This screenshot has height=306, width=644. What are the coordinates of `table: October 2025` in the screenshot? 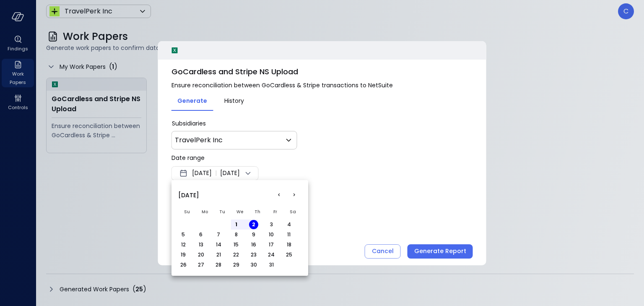 It's located at (240, 237).